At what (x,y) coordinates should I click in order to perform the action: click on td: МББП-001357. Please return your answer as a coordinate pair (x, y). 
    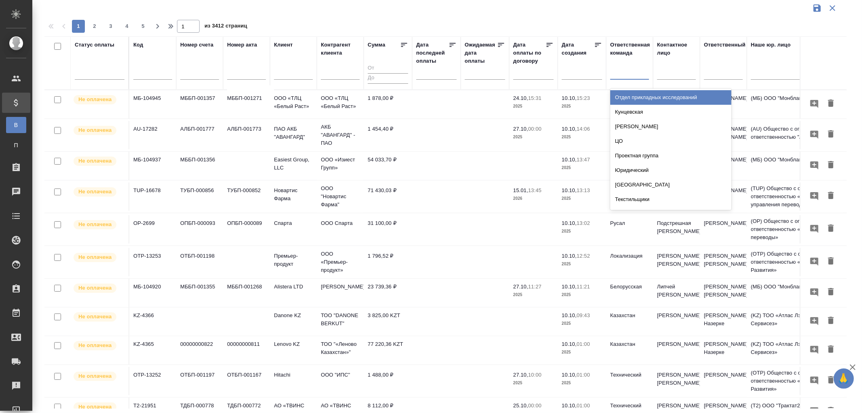
    Looking at the image, I should click on (200, 104).